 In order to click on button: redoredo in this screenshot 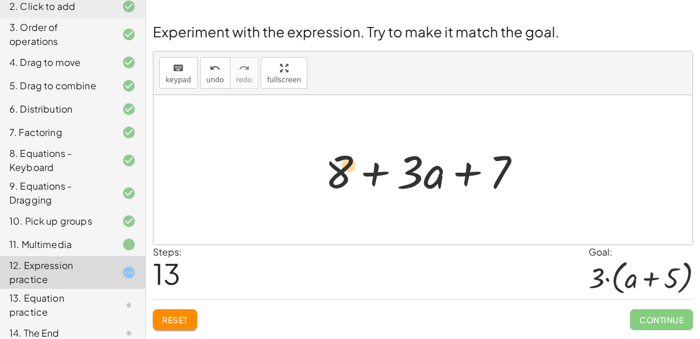, I will do `click(244, 73)`.